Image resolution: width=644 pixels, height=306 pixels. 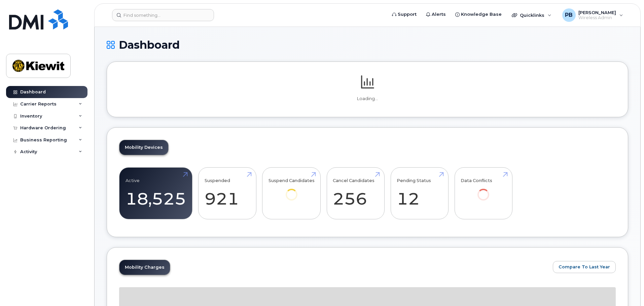 What do you see at coordinates (143, 147) in the screenshot?
I see `a: Mobility Devices` at bounding box center [143, 147].